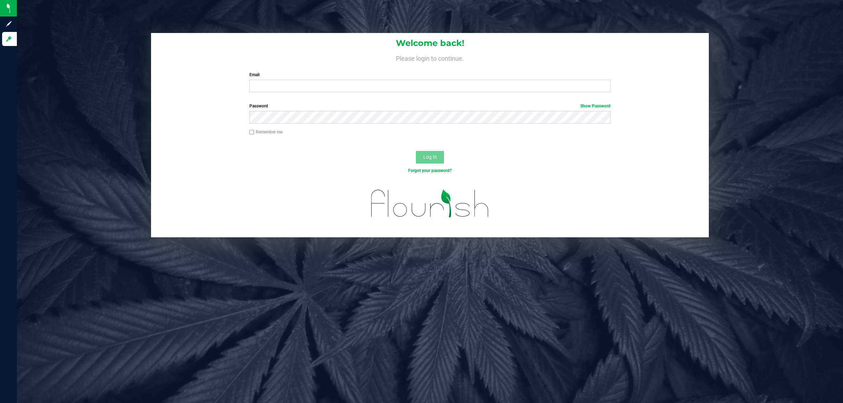  Describe the element at coordinates (430, 204) in the screenshot. I see `img: flourish_logo.svg` at that location.